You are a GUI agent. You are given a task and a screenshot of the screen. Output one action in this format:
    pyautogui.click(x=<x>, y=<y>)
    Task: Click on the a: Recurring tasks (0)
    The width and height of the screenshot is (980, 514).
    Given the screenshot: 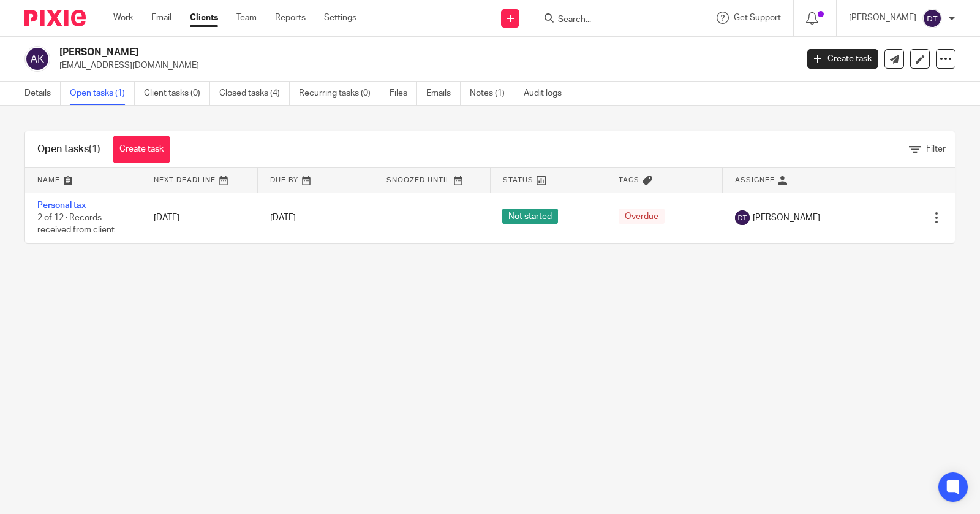 What is the action you would take?
    pyautogui.click(x=340, y=93)
    